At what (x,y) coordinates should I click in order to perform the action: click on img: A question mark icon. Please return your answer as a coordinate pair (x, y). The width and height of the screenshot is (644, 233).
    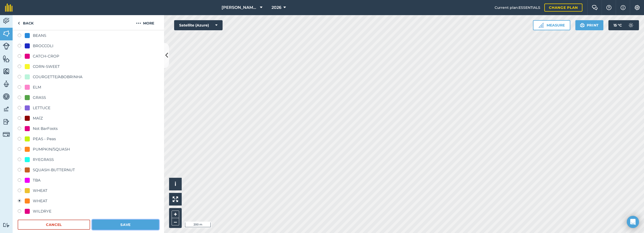
    Looking at the image, I should click on (609, 8).